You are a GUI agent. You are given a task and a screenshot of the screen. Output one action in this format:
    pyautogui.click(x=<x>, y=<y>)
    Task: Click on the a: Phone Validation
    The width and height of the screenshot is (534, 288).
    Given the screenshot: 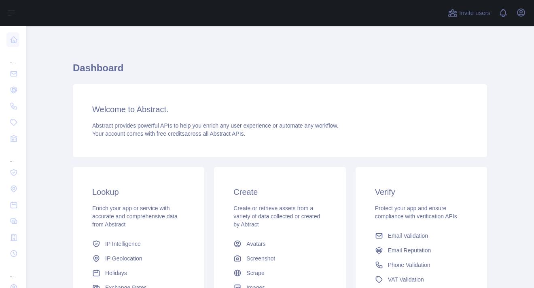 What is the action you would take?
    pyautogui.click(x=421, y=265)
    